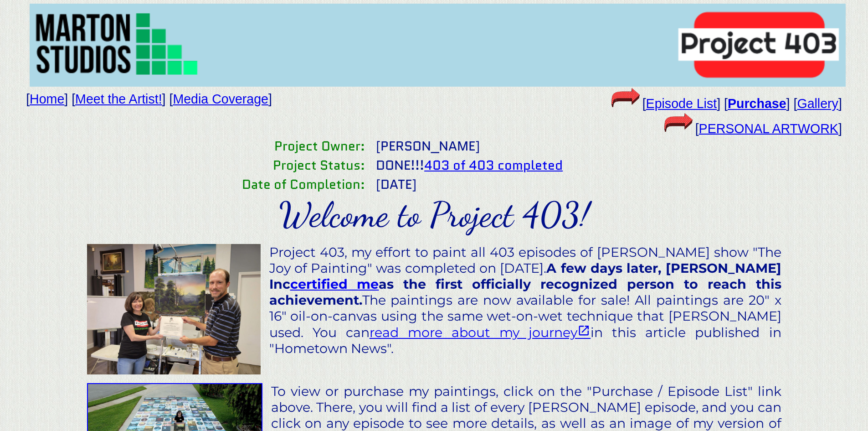  What do you see at coordinates (608, 165) in the screenshot?
I see `td: DONE!!!` at bounding box center [608, 165].